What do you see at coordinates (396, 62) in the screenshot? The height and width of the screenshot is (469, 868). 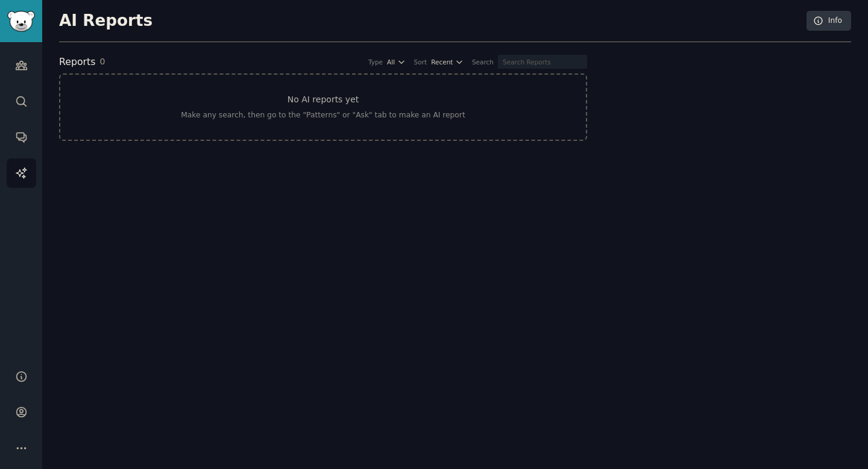 I see `button: All` at bounding box center [396, 62].